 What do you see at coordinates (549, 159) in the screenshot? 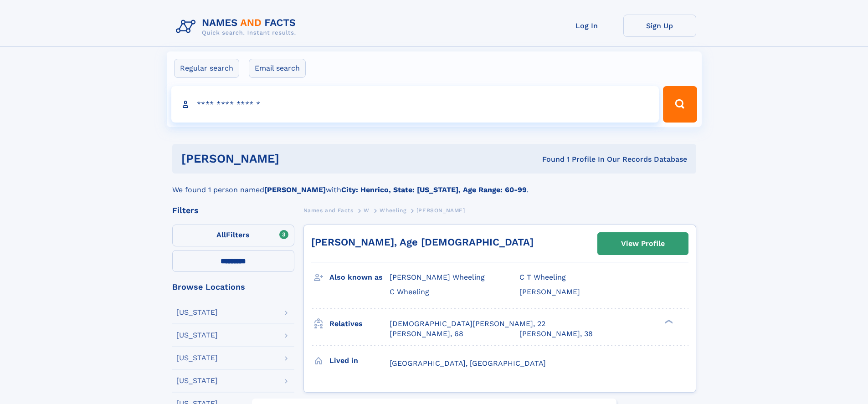
I see `div: Found 1 Profile In Our Records Database` at bounding box center [549, 159].